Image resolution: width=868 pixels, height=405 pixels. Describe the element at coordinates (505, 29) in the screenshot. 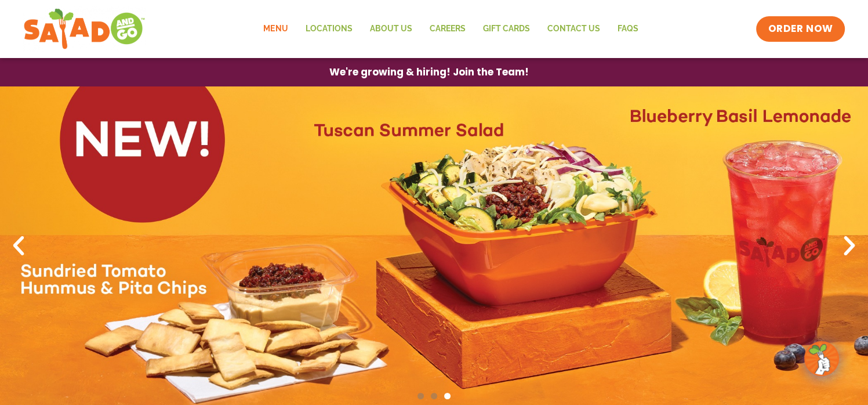

I see `a: GIFT CARDS` at that location.